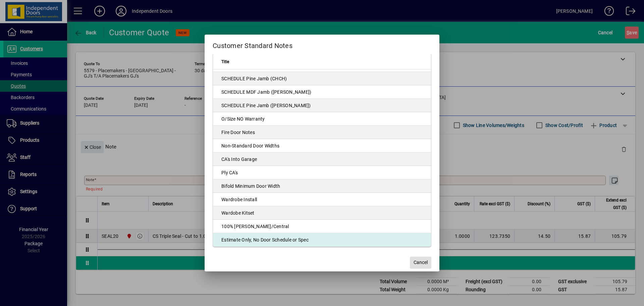 This screenshot has height=306, width=644. I want to click on td: Estimate Only, No Door Schedule or Spec, so click(322, 240).